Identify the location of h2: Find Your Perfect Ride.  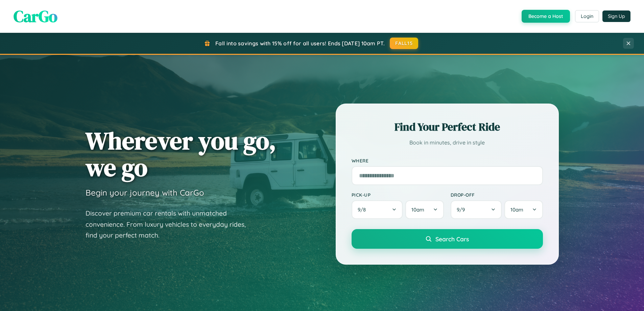
(447, 127).